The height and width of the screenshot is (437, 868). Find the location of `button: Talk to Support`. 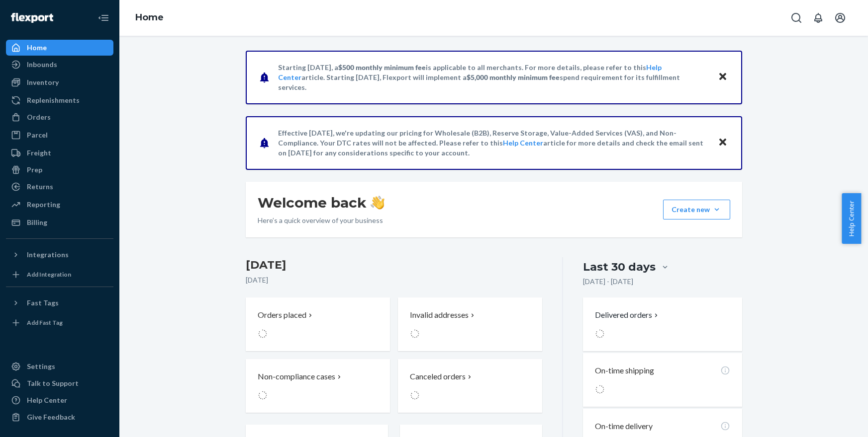

button: Talk to Support is located at coordinates (59, 384).